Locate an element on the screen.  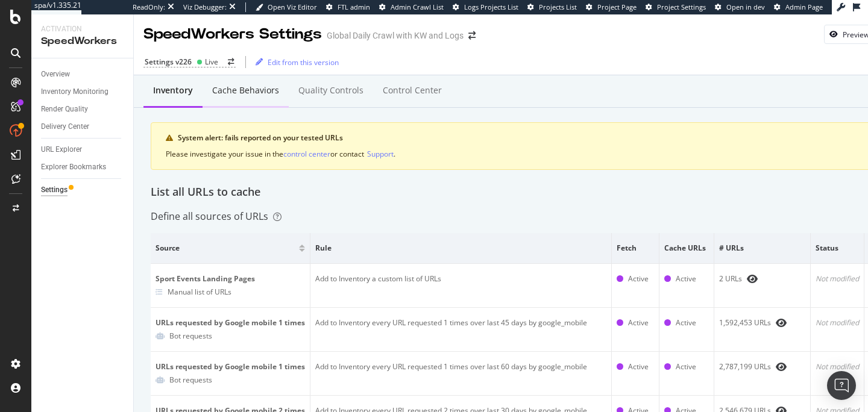
button: control center is located at coordinates (307, 154).